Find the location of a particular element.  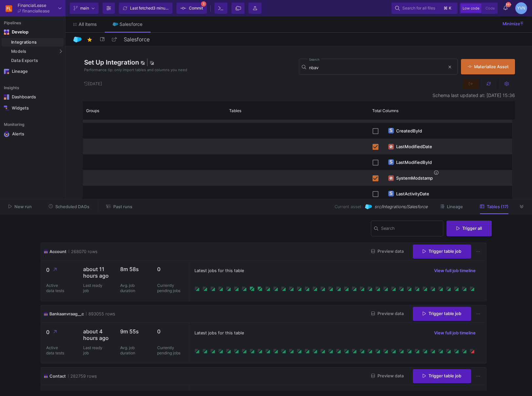

div: Set Up Integration is located at coordinates (191, 66).